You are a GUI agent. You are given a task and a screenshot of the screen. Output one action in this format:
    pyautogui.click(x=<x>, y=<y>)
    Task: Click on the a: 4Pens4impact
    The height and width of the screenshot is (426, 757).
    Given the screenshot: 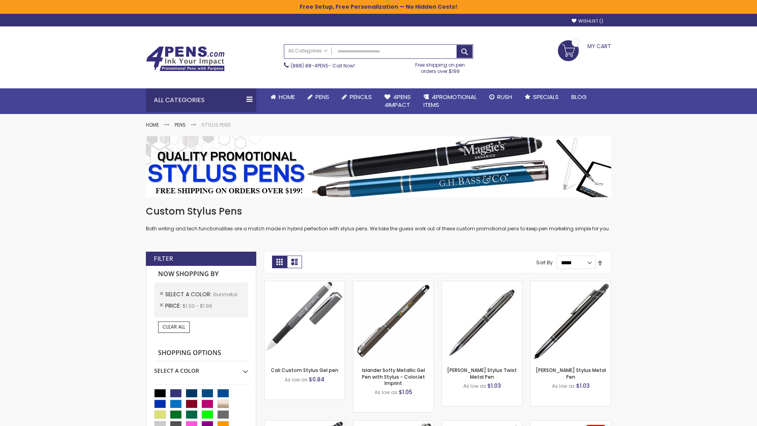 What is the action you would take?
    pyautogui.click(x=397, y=101)
    